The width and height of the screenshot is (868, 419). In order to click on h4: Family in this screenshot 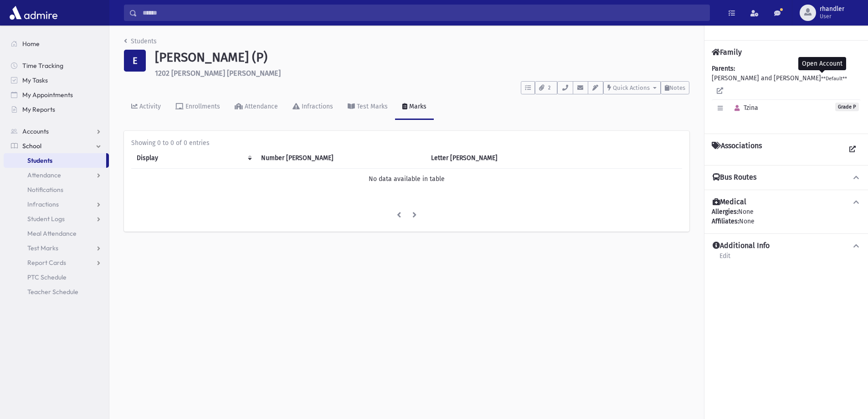, I will do `click(726, 52)`.